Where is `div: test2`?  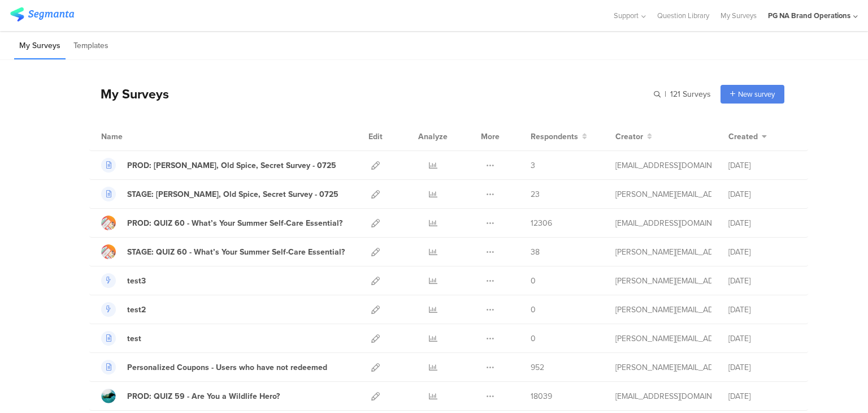 div: test2 is located at coordinates (136, 309).